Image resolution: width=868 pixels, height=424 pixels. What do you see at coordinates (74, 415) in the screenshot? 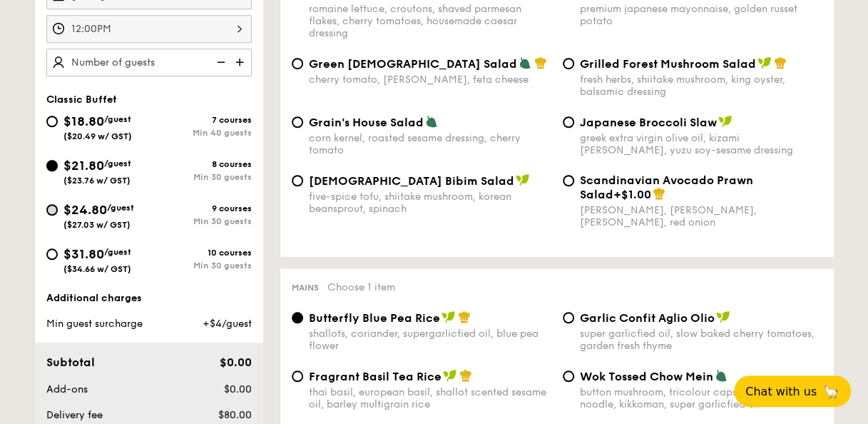
I see `span: Delivery fee` at bounding box center [74, 415].